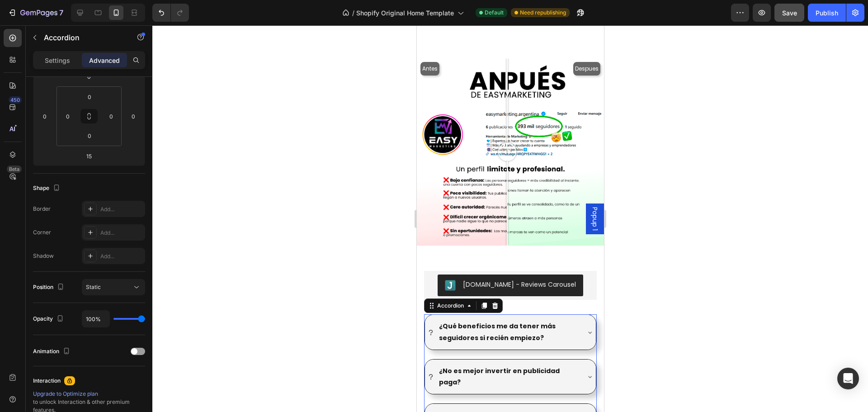  I want to click on div: Despues, so click(170, 43).